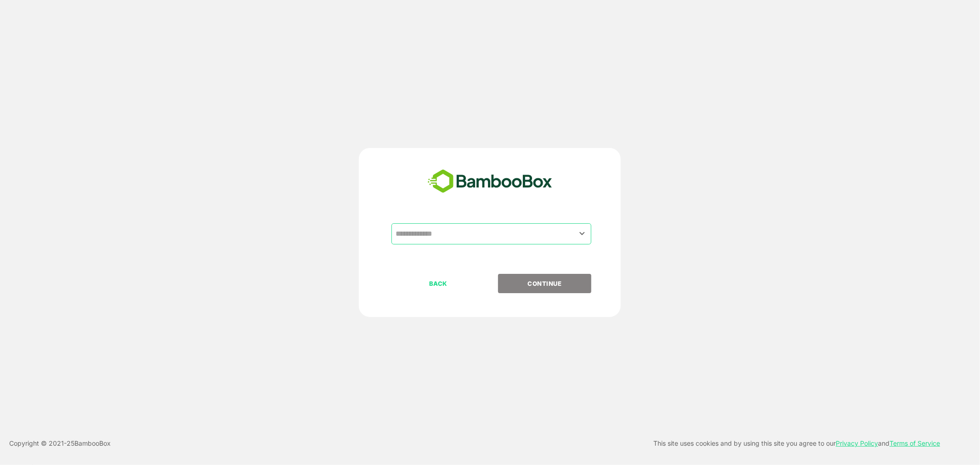 The height and width of the screenshot is (465, 980). What do you see at coordinates (439, 283) in the screenshot?
I see `p: BACK` at bounding box center [439, 283].